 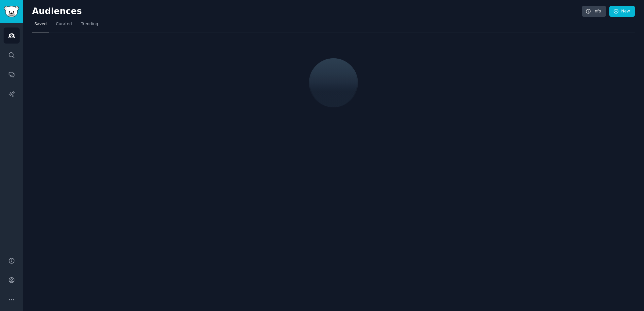 What do you see at coordinates (12, 12) in the screenshot?
I see `img: GummySearch logo` at bounding box center [12, 12].